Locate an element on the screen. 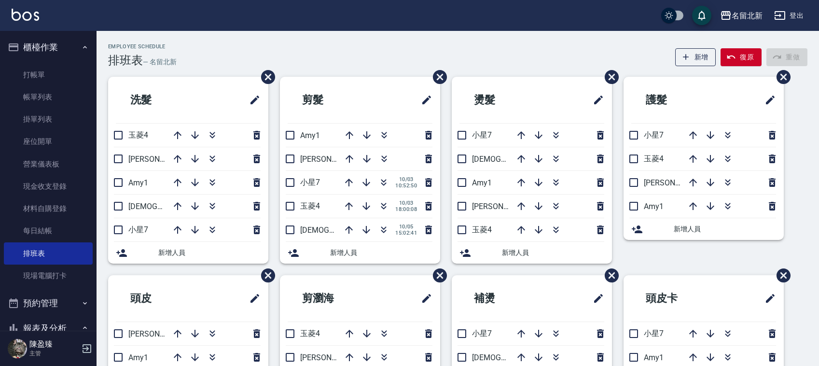 The height and width of the screenshot is (366, 819). button: save is located at coordinates (702, 15).